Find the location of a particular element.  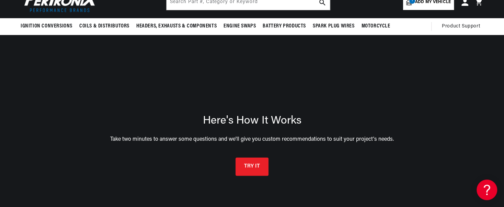

summary: Spark Plug Wires is located at coordinates (334, 26).